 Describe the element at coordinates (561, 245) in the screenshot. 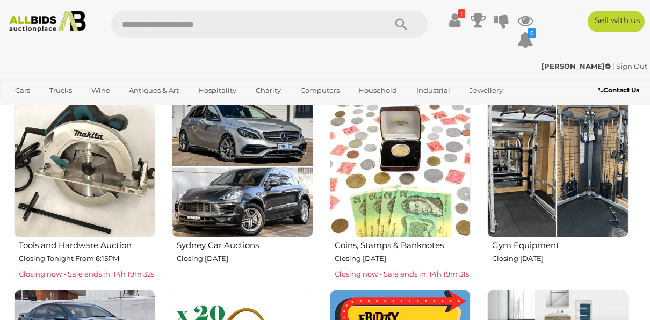

I see `h2: Gym Equipment` at that location.